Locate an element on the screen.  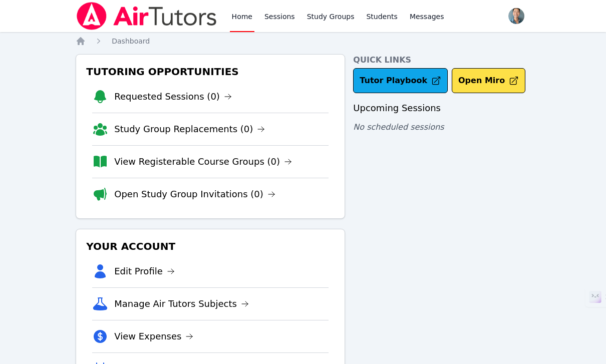
h4: Quick Links is located at coordinates (441, 60).